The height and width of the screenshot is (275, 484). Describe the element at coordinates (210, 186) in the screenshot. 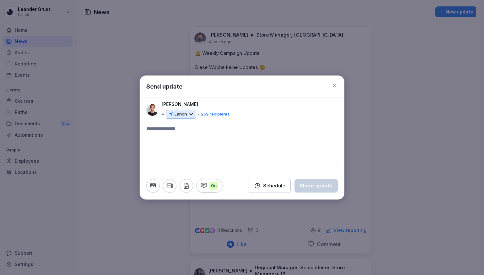

I see `button: On` at that location.